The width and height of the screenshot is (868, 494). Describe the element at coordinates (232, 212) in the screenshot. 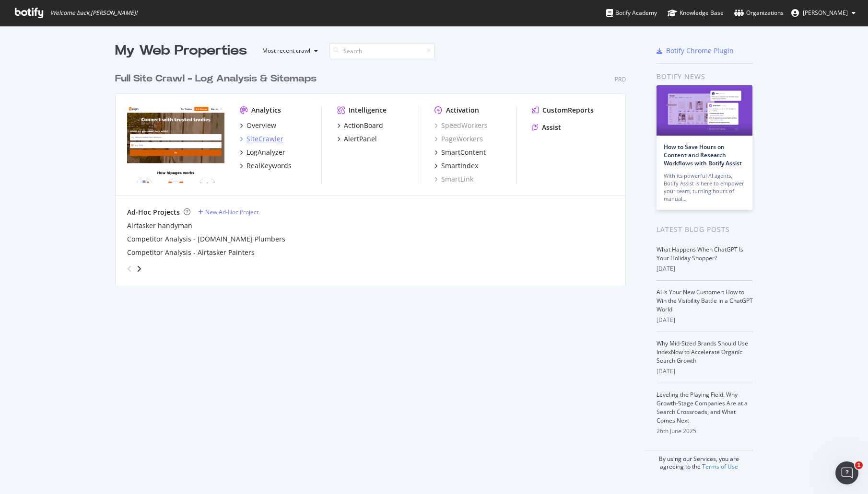

I see `div: New Ad-Hoc Project` at that location.